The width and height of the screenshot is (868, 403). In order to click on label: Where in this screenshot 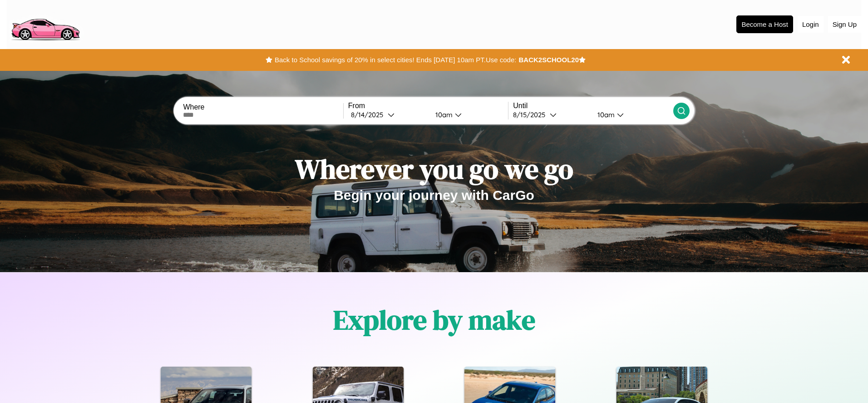, I will do `click(263, 107)`.